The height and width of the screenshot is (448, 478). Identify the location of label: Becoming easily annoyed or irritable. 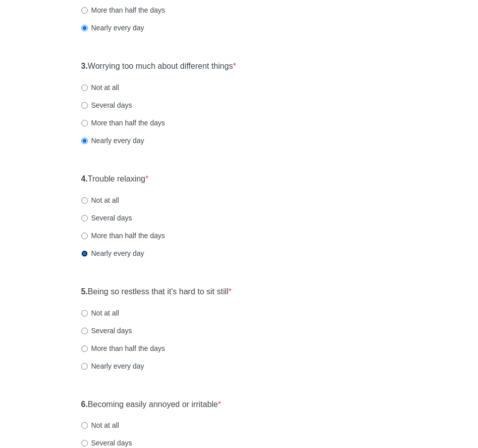
(152, 404).